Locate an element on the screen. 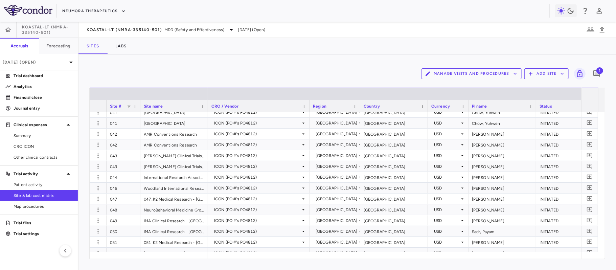 This screenshot has height=270, width=616. h6: Accruals is located at coordinates (19, 46).